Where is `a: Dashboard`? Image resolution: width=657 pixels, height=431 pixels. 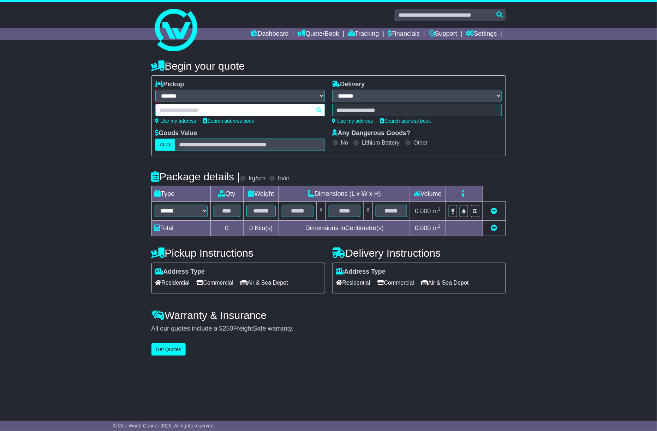 a: Dashboard is located at coordinates (270, 34).